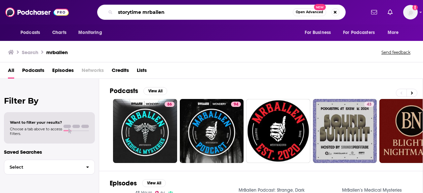 This screenshot has width=423, height=193. I want to click on span: Episodes, so click(63, 72).